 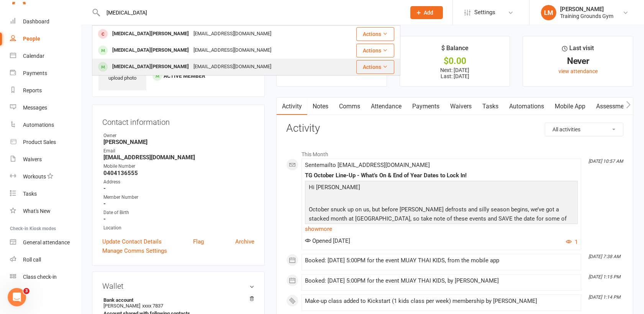 I want to click on a: Mobile App, so click(x=570, y=107).